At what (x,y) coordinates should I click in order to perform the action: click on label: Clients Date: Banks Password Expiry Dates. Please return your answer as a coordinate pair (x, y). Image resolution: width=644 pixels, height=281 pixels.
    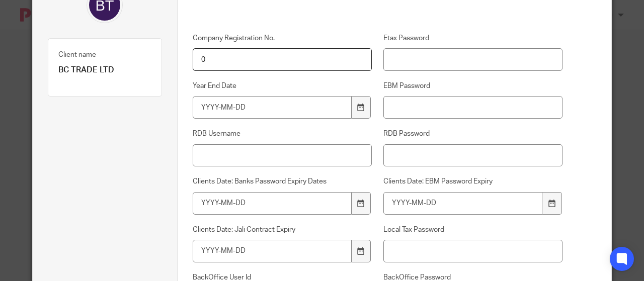
    Looking at the image, I should click on (282, 181).